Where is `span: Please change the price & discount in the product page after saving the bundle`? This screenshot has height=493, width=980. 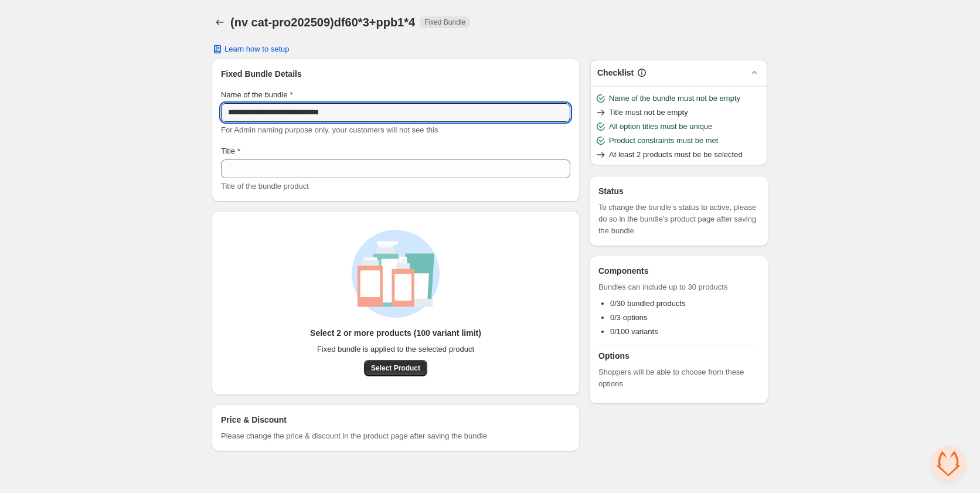
span: Please change the price & discount in the product page after saving the bundle is located at coordinates (354, 436).